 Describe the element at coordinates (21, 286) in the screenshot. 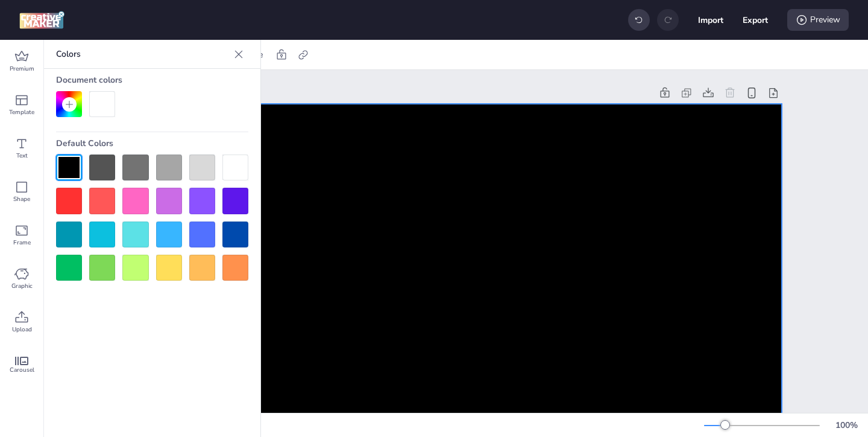

I see `span: Graphic` at that location.